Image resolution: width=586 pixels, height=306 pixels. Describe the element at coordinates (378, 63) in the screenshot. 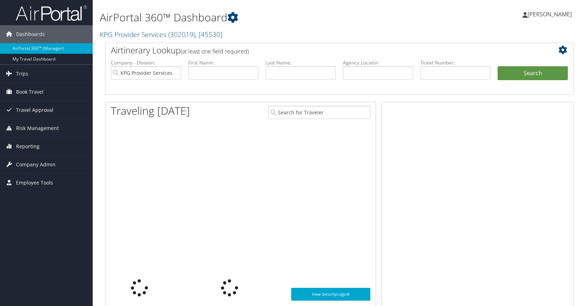

I see `label: Agency Locator:` at that location.